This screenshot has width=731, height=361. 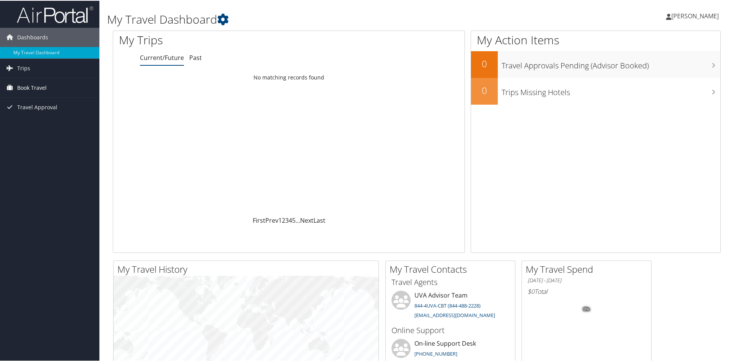 What do you see at coordinates (32, 37) in the screenshot?
I see `span: Dashboards` at bounding box center [32, 37].